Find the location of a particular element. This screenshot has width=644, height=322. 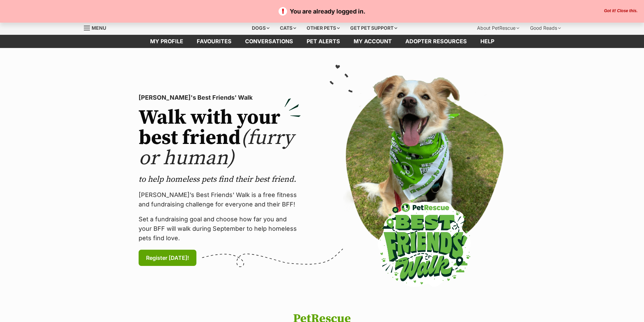

p: to help homeless pets find their best friend. is located at coordinates (220, 179).